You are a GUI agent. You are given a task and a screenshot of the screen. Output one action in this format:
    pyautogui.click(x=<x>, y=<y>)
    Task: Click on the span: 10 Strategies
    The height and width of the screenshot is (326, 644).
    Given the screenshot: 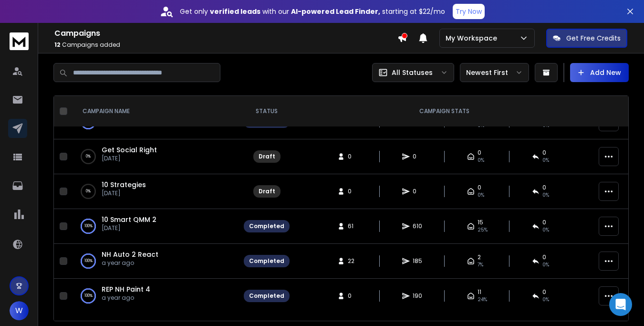 What is the action you would take?
    pyautogui.click(x=123, y=185)
    